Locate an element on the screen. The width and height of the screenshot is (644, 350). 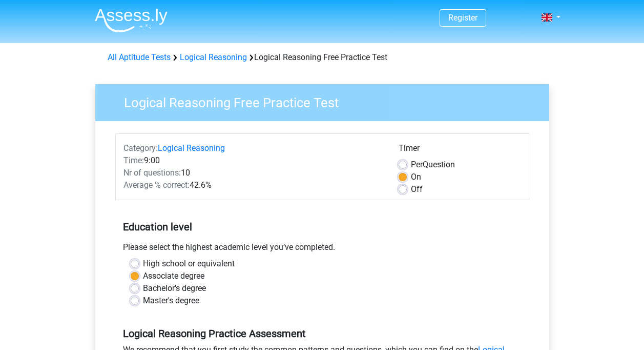
label: Question is located at coordinates (433, 165).